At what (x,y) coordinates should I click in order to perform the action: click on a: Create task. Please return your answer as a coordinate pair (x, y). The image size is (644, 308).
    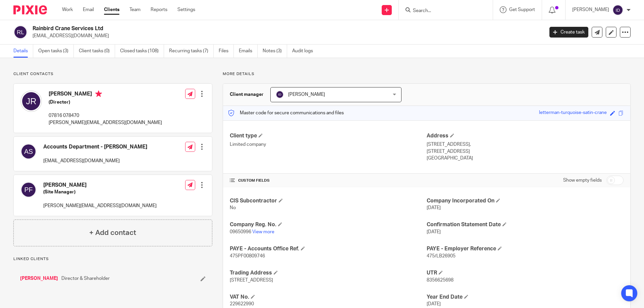
    Looking at the image, I should click on (569, 32).